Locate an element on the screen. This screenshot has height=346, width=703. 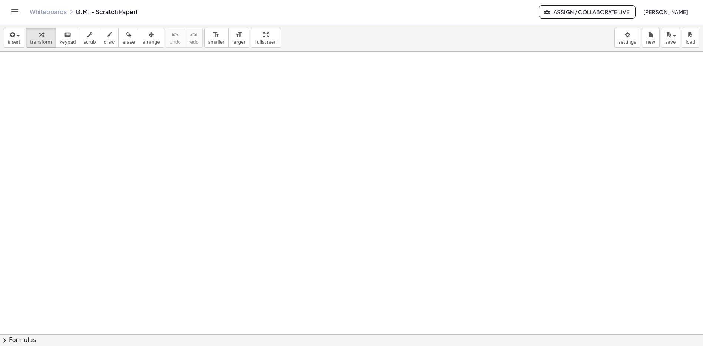
button: new is located at coordinates (651, 38).